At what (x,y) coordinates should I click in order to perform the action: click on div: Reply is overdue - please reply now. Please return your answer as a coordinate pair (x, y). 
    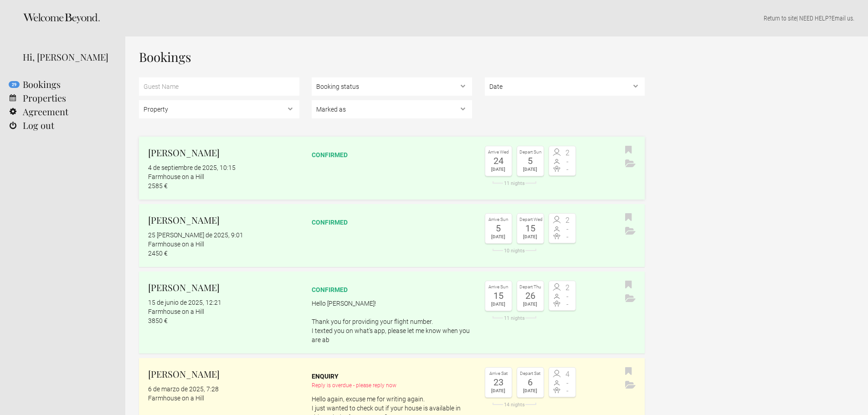
    Looking at the image, I should click on (392, 385).